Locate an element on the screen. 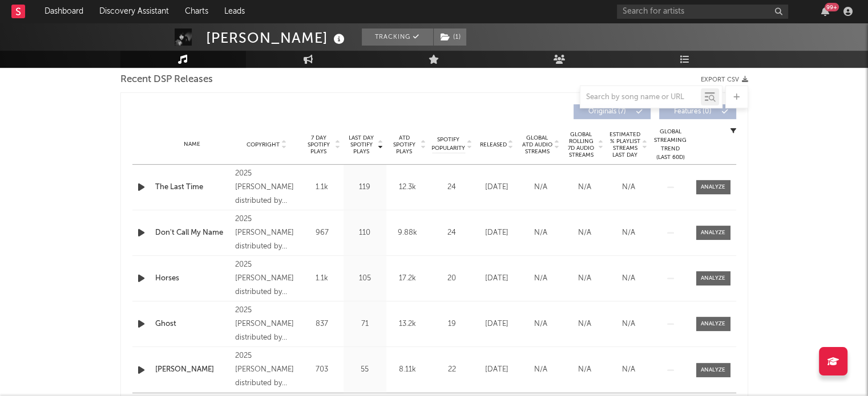  button: Export CSV is located at coordinates (724, 80).